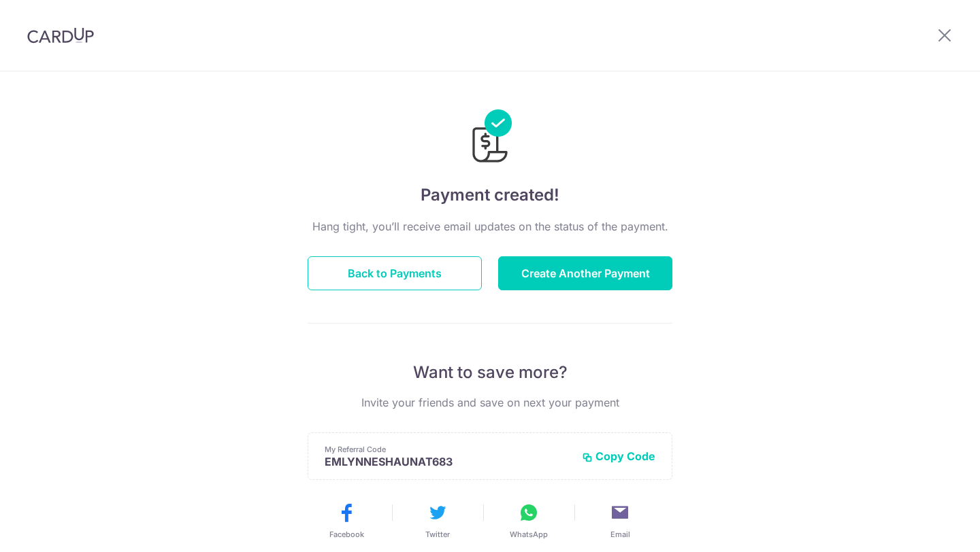 The height and width of the screenshot is (552, 980). Describe the element at coordinates (437, 521) in the screenshot. I see `button: Twitter` at that location.